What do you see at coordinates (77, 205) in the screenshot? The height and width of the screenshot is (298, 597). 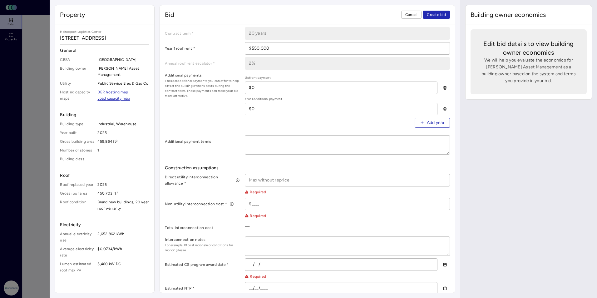 I see `span: Roof condition` at bounding box center [77, 205].